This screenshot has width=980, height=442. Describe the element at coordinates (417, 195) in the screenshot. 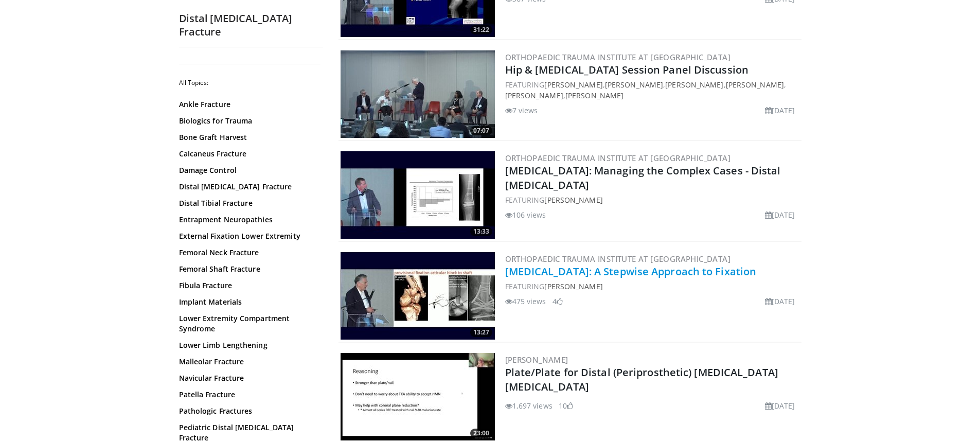

I see `img: 38cdefa4-ba01-4863-97b3-947d5740b6c4.300x170_q85_crop-smart_upscale.jpg` at that location.